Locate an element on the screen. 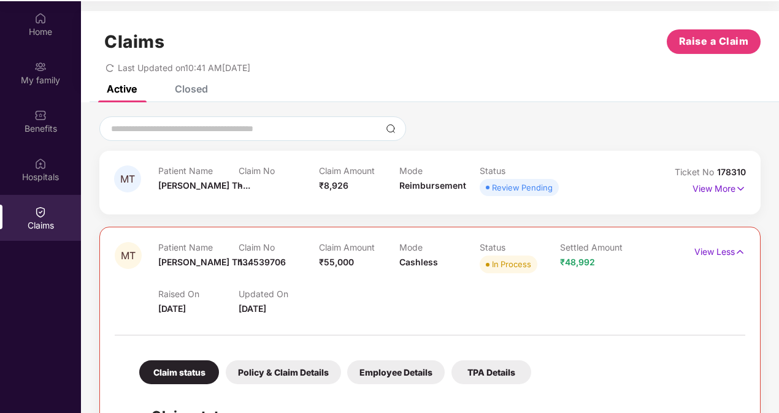 The image size is (779, 413). p: View Less is located at coordinates (719, 250).